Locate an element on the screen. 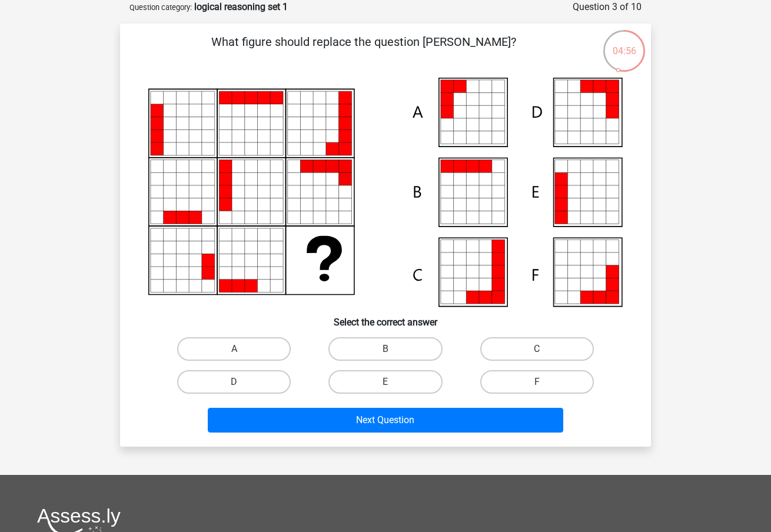  label: E is located at coordinates (385, 382).